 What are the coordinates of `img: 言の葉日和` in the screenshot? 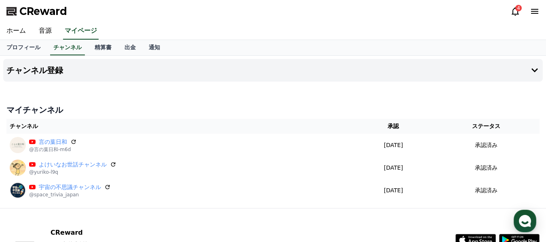 It's located at (18, 145).